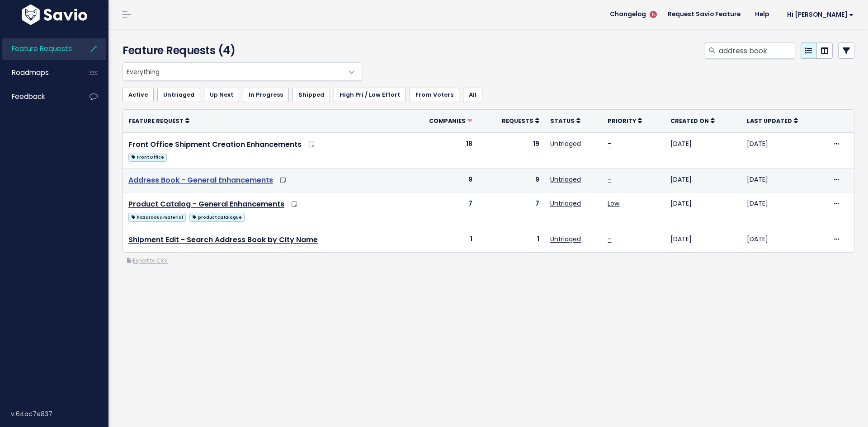  What do you see at coordinates (613, 203) in the screenshot?
I see `a: Low` at bounding box center [613, 203].